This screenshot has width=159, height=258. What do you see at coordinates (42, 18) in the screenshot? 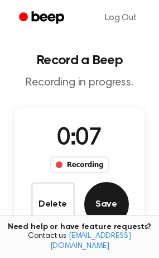
I see `a: Beep` at bounding box center [42, 18].